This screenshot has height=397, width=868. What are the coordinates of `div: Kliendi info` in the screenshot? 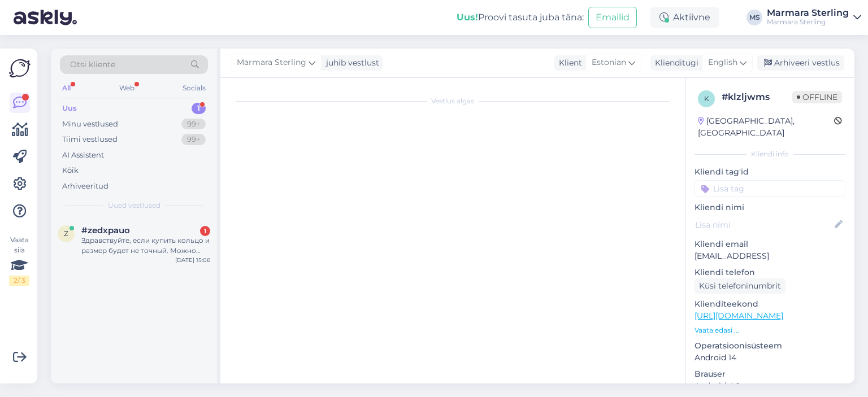 It's located at (770, 154).